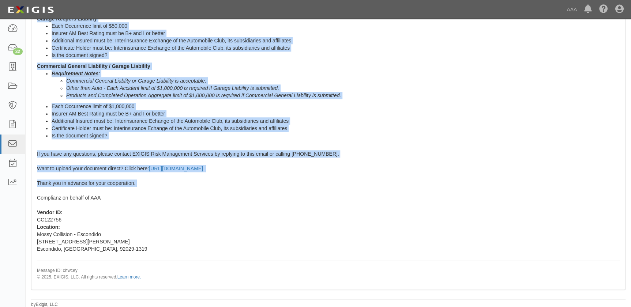 The image size is (631, 307). I want to click on li: Commercial General Liablity or Garage Liability is acceptable., so click(343, 81).